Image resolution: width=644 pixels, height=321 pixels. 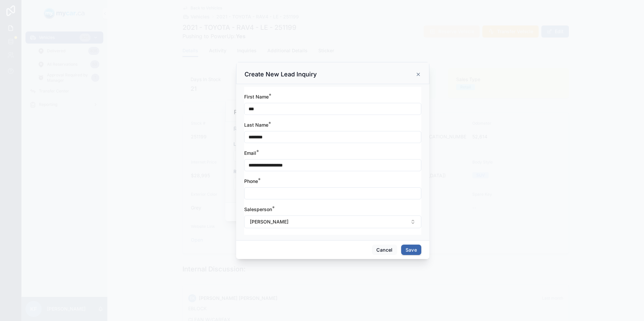 I want to click on button: Save, so click(x=411, y=250).